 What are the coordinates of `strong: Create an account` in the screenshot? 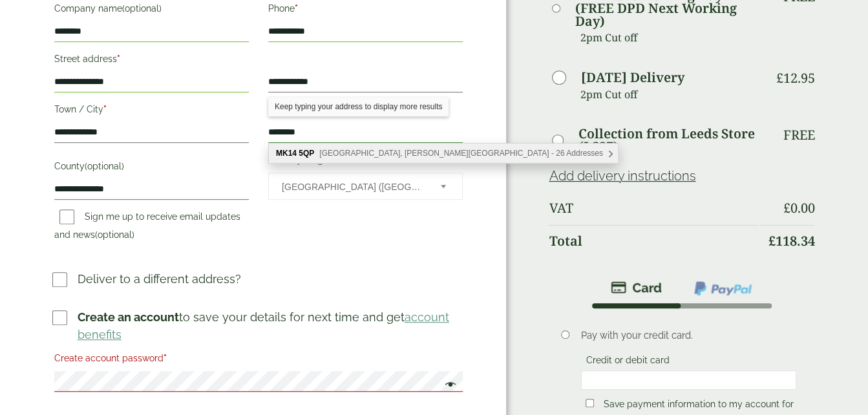 It's located at (128, 317).